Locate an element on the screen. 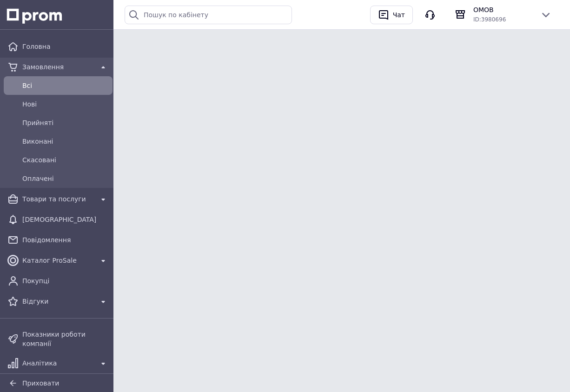 The width and height of the screenshot is (570, 392). input: Пошук по кабінету is located at coordinates (208, 15).